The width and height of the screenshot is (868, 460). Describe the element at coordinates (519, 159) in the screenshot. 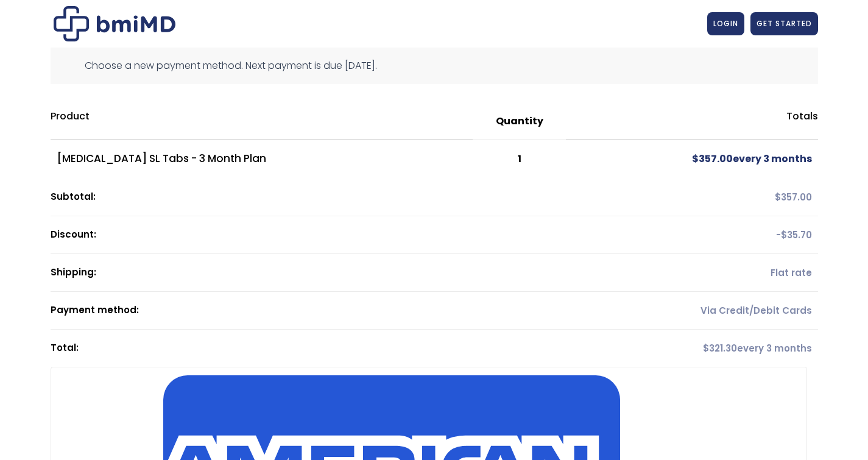

I see `td: 1` at that location.